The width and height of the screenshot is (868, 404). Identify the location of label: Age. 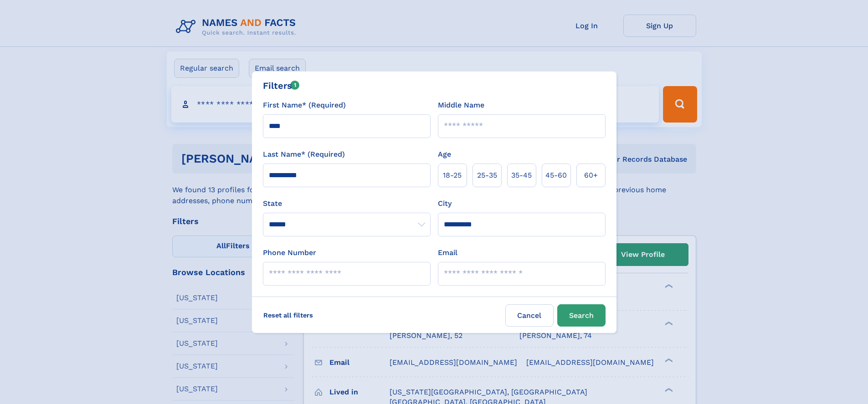
(444, 154).